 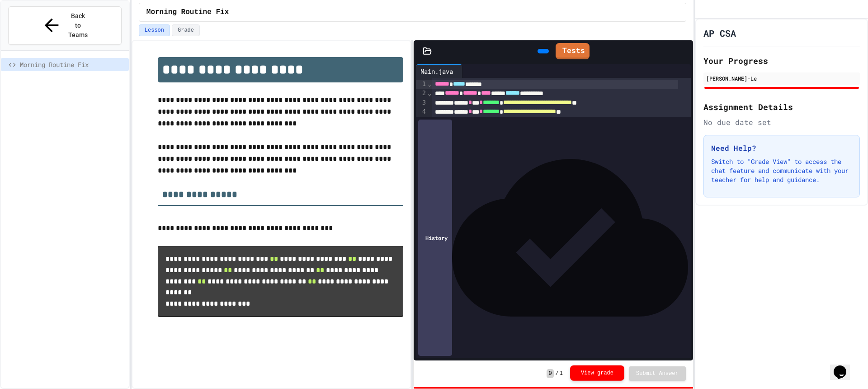 I want to click on button: Lesson, so click(x=154, y=30).